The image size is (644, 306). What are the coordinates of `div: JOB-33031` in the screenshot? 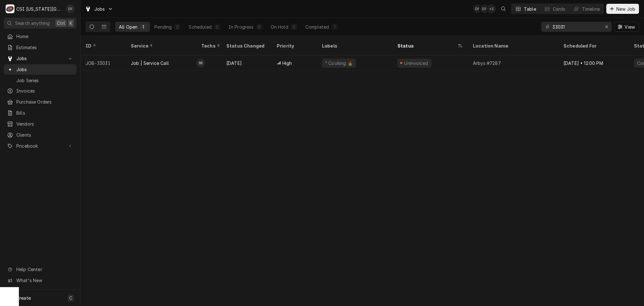 It's located at (103, 63).